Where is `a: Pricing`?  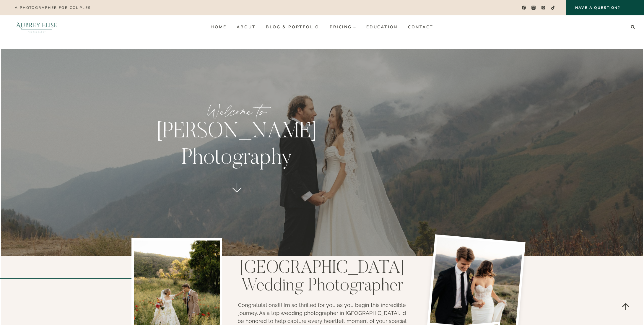 a: Pricing is located at coordinates (343, 27).